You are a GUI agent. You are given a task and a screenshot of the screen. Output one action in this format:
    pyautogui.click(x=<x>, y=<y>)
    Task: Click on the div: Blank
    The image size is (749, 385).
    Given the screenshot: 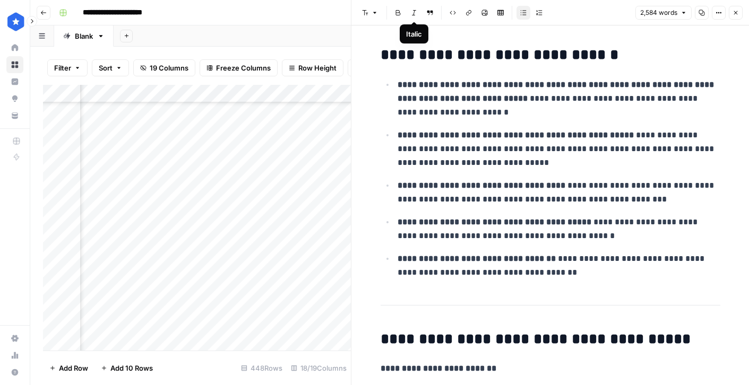 What is the action you would take?
    pyautogui.click(x=84, y=36)
    